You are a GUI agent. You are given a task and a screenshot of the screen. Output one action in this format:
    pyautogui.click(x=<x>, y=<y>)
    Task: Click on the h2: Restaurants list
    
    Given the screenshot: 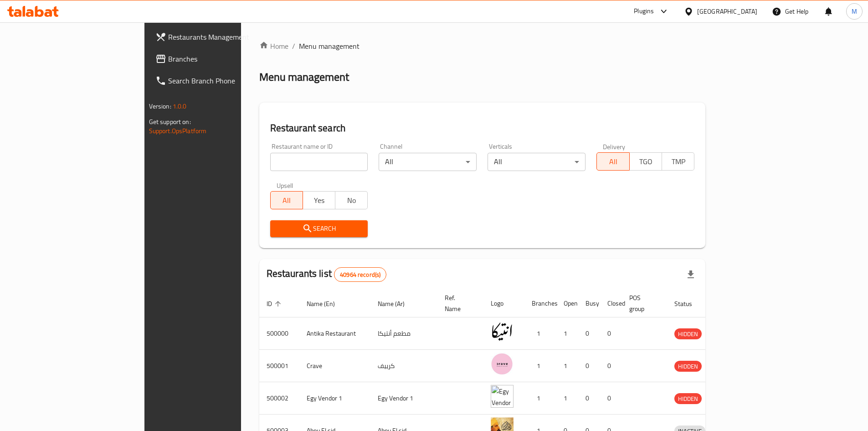 What is the action you would take?
    pyautogui.click(x=327, y=274)
    